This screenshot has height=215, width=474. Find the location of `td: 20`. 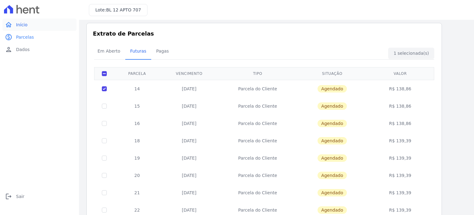

td: 20 is located at coordinates (137, 175).